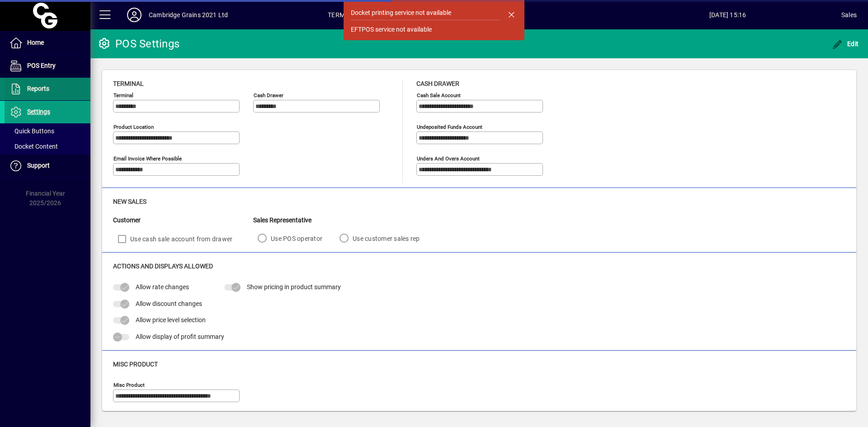  I want to click on div: Sales Representative, so click(343, 220).